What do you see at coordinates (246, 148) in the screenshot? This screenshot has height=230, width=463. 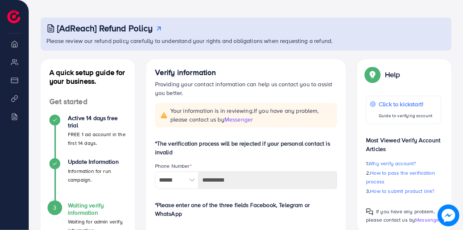 I see `p: *The verification process will be rejected if your personal contact is invalid` at bounding box center [246, 148].